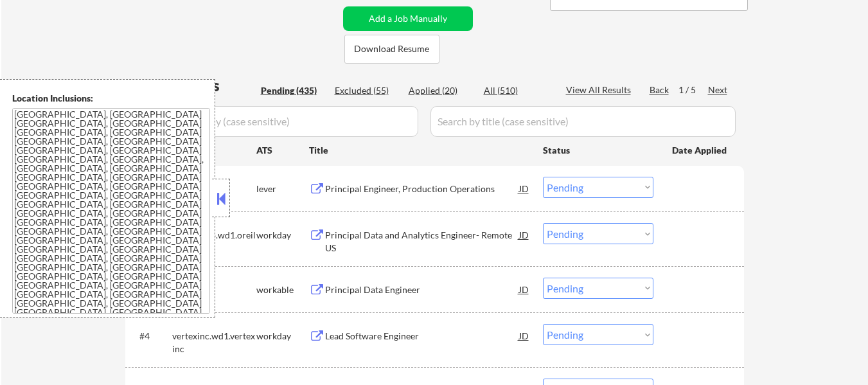  I want to click on div: Back, so click(660, 90).